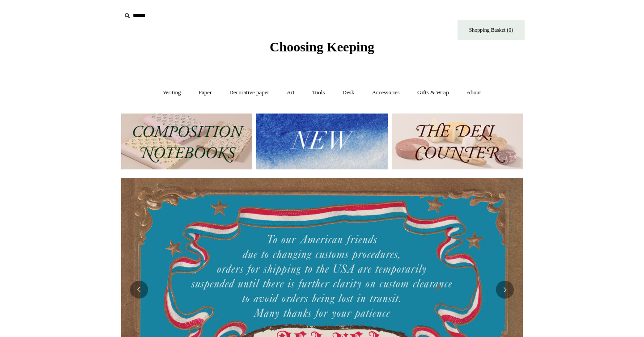 This screenshot has height=337, width=644. What do you see at coordinates (386, 93) in the screenshot?
I see `a: Accessories` at bounding box center [386, 93].